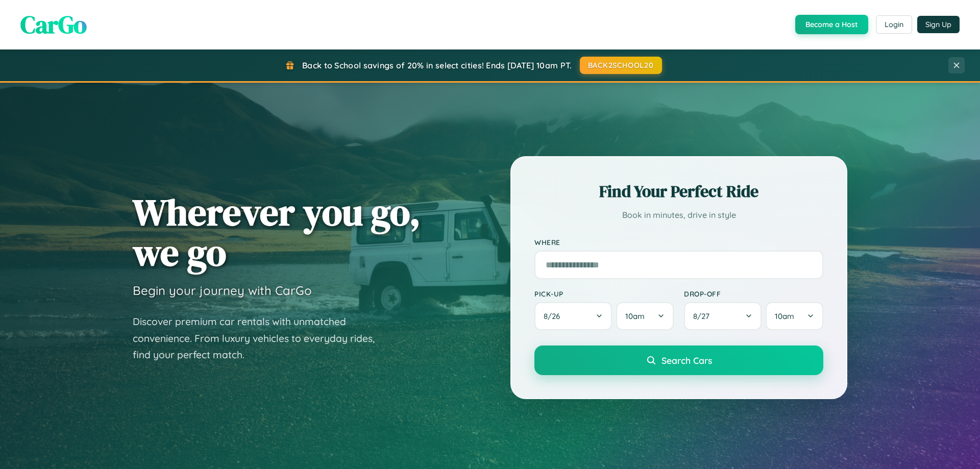 The image size is (980, 469). What do you see at coordinates (573, 316) in the screenshot?
I see `button: 8/26` at bounding box center [573, 316].